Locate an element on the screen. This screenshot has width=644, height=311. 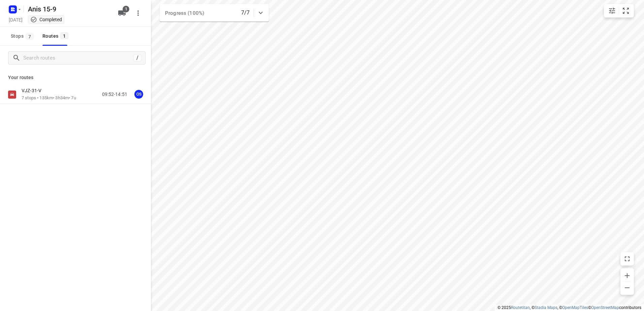
span: Stops is located at coordinates (23, 36).